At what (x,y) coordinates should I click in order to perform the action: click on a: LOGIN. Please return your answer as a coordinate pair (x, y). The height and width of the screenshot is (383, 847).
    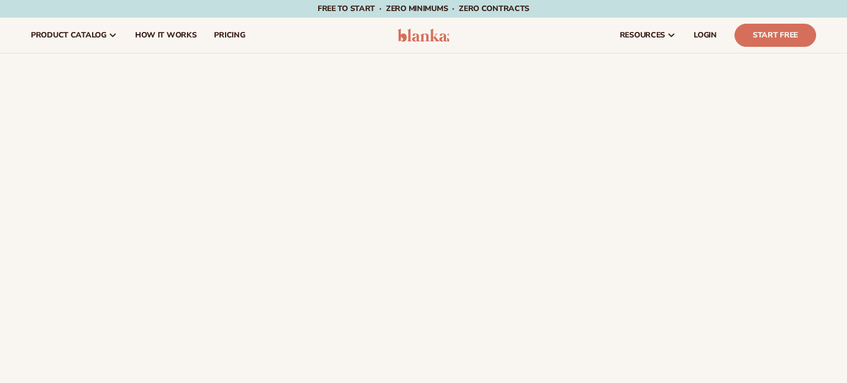
    Looking at the image, I should click on (705, 35).